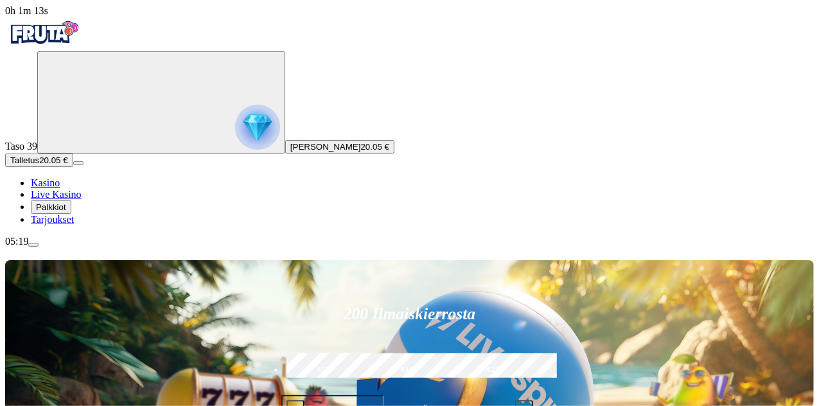 This screenshot has height=406, width=819. Describe the element at coordinates (39, 160) in the screenshot. I see `button: Talletusplus icon20.05 €` at that location.